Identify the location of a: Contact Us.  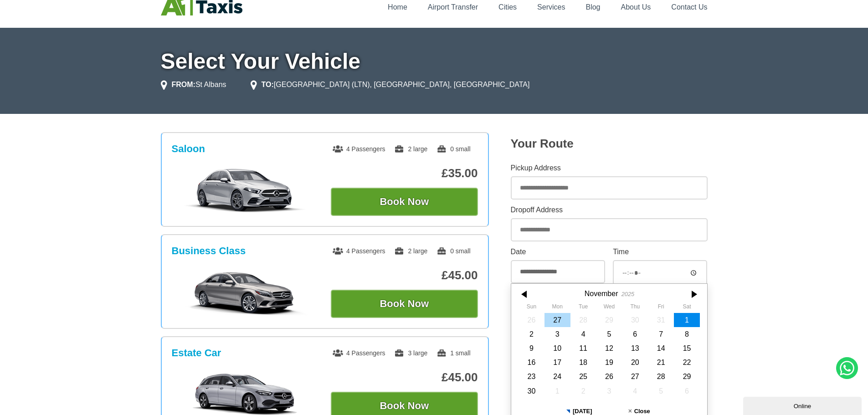
(689, 7).